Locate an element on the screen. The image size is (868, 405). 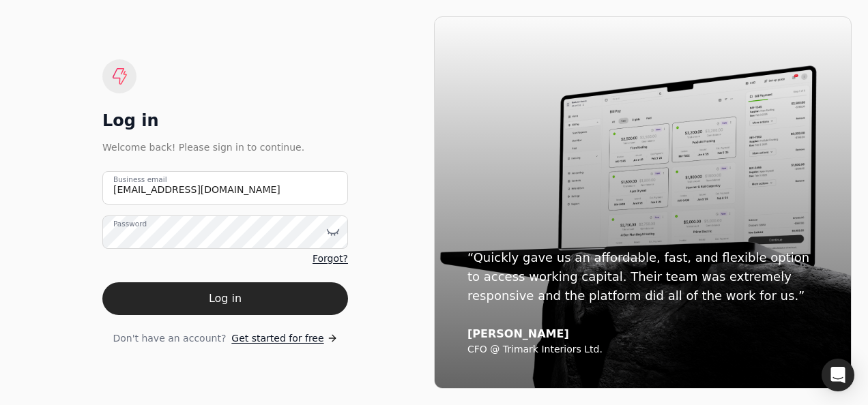
span: Don't have an account? is located at coordinates (169, 338).